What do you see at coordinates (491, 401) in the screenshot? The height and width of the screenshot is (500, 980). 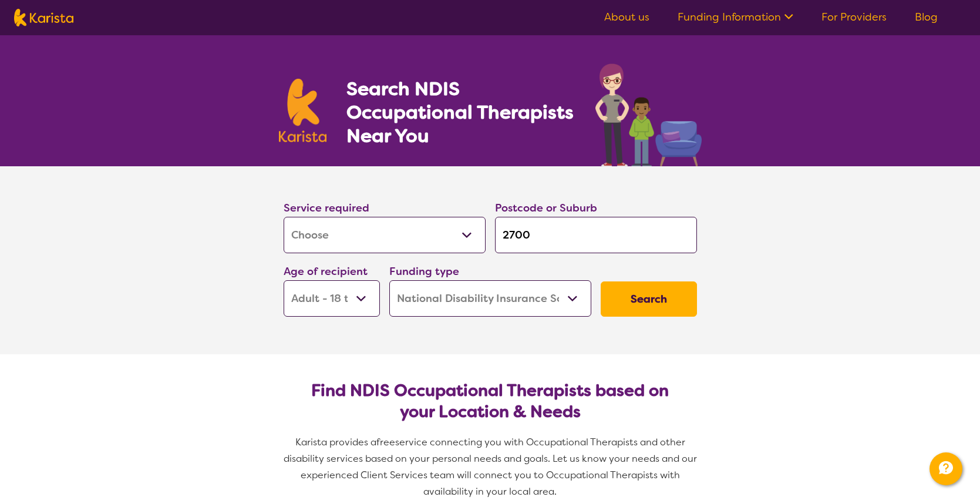 I see `h2: Find NDIS Occupational Therapists based on your Location & Needs` at bounding box center [491, 401].